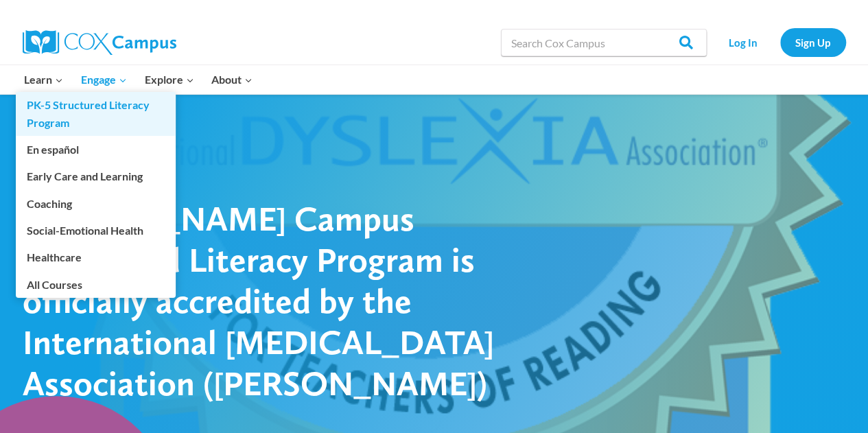 This screenshot has width=868, height=433. Describe the element at coordinates (95, 203) in the screenshot. I see `a: Coaching` at that location.